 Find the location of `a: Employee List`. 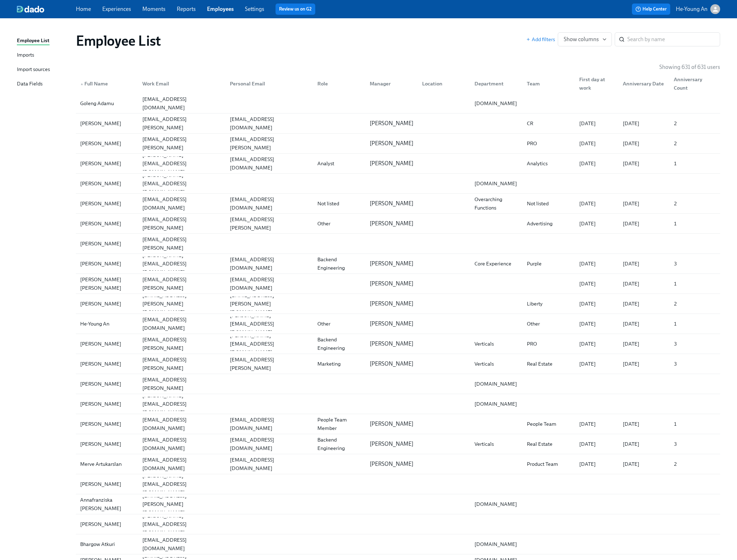

a: Employee List is located at coordinates (44, 41).